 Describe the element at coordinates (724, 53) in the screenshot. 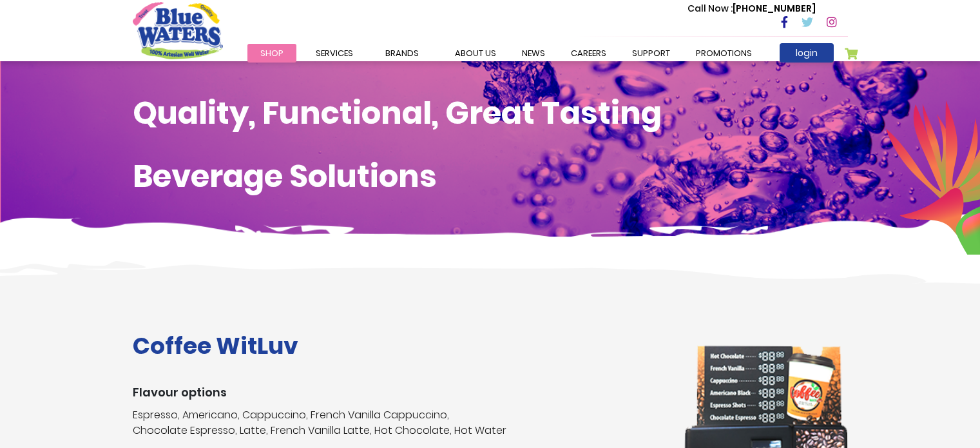

I see `a: Promotions` at that location.